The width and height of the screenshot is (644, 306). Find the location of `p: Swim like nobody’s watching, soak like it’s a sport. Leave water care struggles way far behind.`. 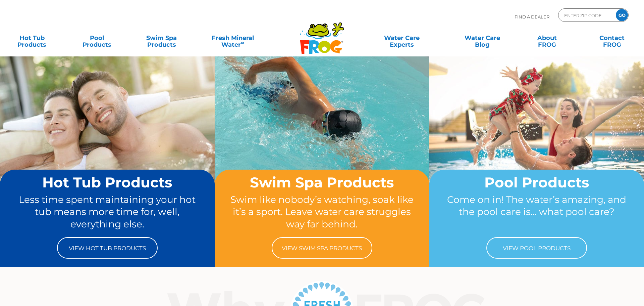

p: Swim like nobody’s watching, soak like it’s a sport. Leave water care struggles way far behind. is located at coordinates (322, 212).